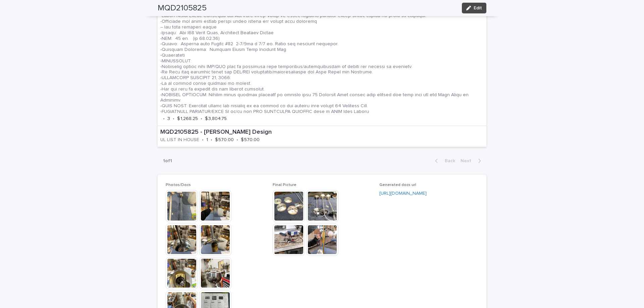  I want to click on button: Edit, so click(474, 8).